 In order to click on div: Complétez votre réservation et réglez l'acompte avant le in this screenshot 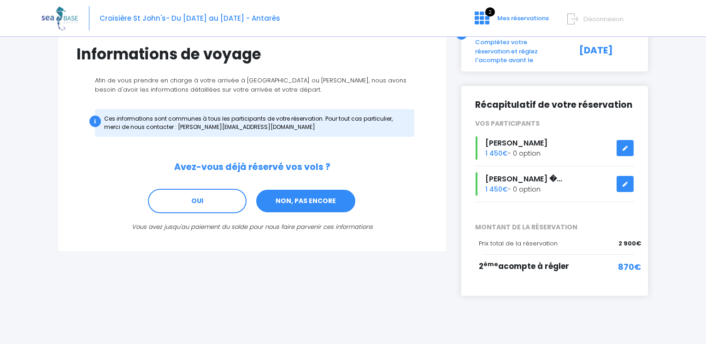, I will do `click(518, 51)`.